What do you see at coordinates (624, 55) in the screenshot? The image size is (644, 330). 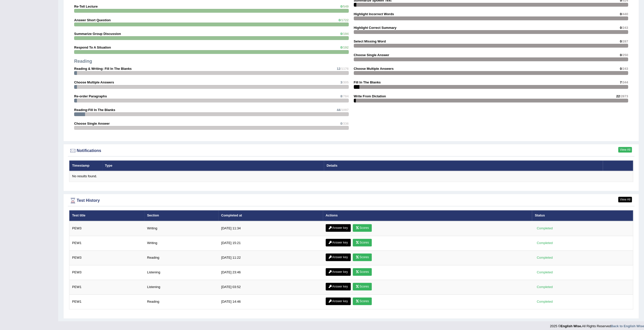 I see `span: /250` at bounding box center [624, 55].